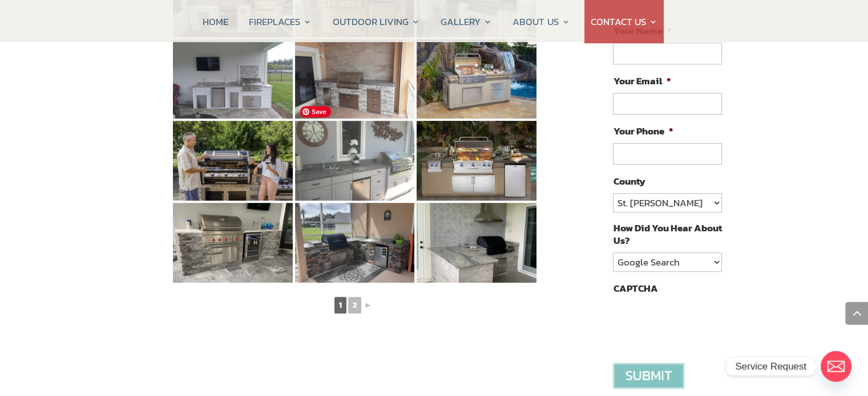  What do you see at coordinates (355, 243) in the screenshot?
I see `img: 22` at bounding box center [355, 243].